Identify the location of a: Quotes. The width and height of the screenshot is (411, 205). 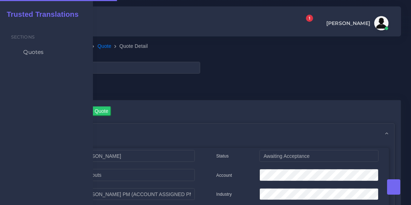
(46, 52).